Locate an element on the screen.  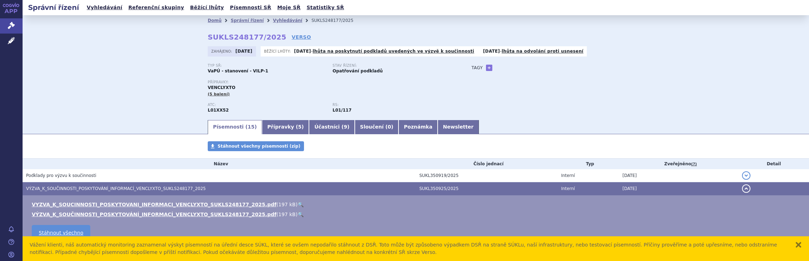
span: Podklady pro výzvu k součinnosti is located at coordinates (61, 175).